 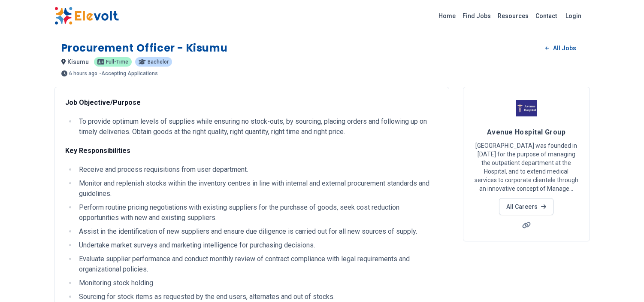 What do you see at coordinates (257, 231) in the screenshot?
I see `li: Assist in the identification of new suppliers and ensure due diligence is carried out for all new...` at bounding box center [257, 231].